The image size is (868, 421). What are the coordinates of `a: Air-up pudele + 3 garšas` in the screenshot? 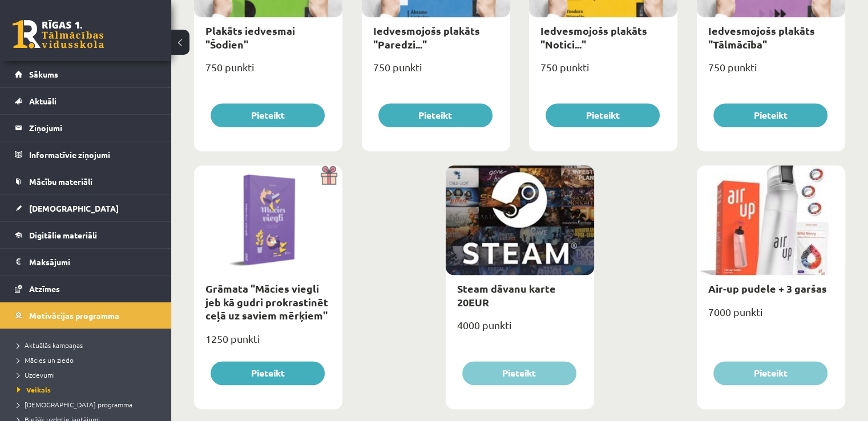 It's located at (768, 288).